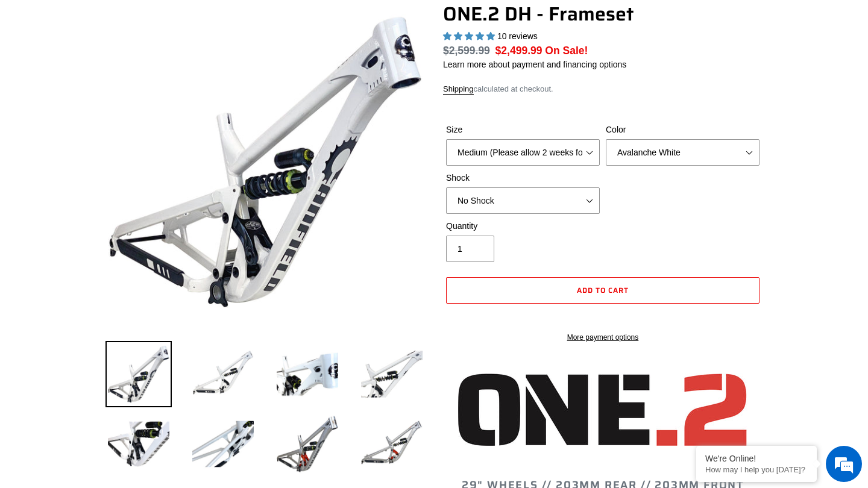  What do you see at coordinates (523, 226) in the screenshot?
I see `label: Quantity` at bounding box center [523, 226].